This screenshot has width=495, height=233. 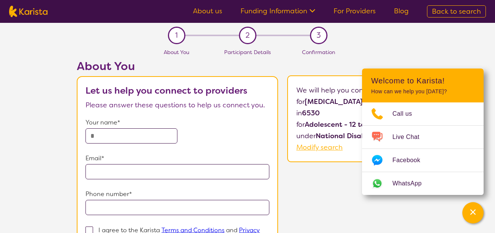 What do you see at coordinates (390, 136) in the screenshot?
I see `b: National Disability Insurance Scheme (NDIS)` at bounding box center [390, 136].